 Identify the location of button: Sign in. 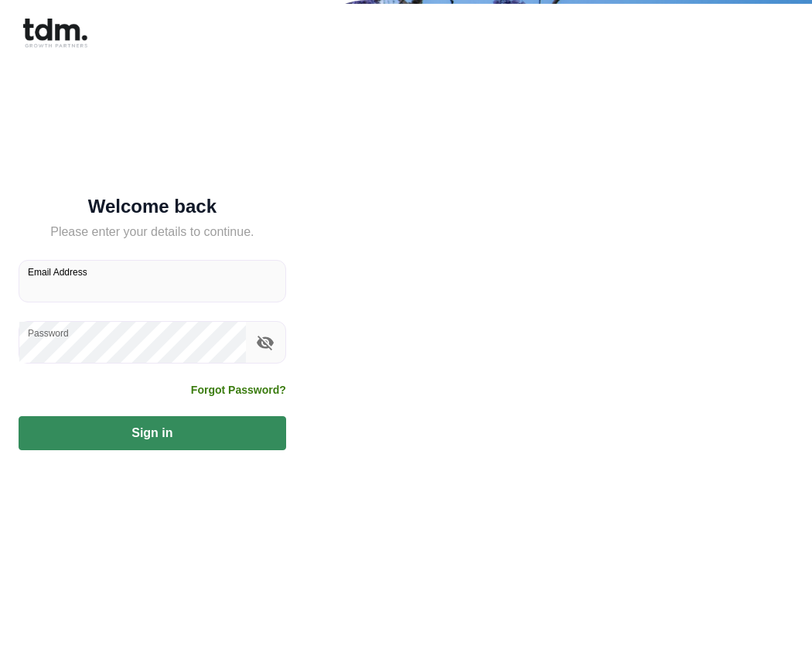
(153, 433).